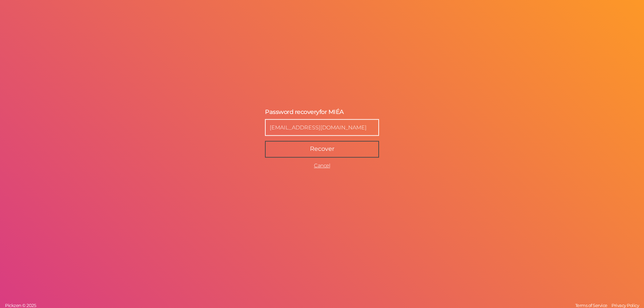 This screenshot has height=308, width=644. Describe the element at coordinates (331, 112) in the screenshot. I see `span: for MIÉA` at that location.